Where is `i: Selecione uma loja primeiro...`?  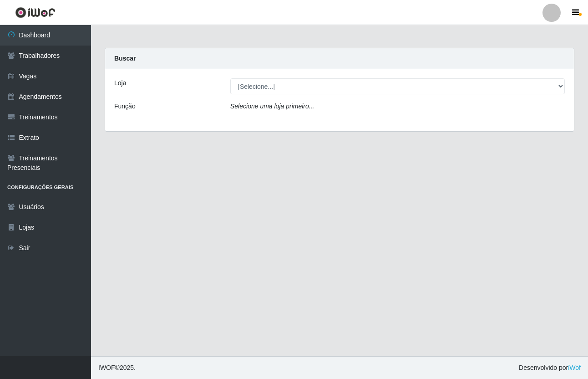
i: Selecione uma loja primeiro... is located at coordinates (272, 106).